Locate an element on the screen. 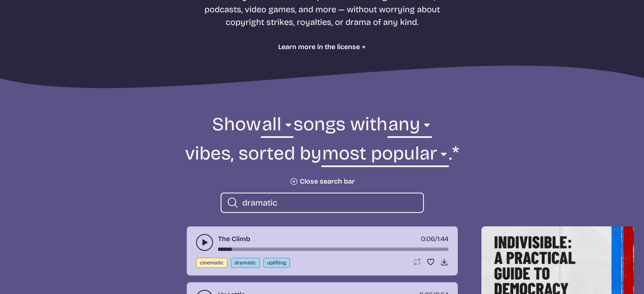  button: dramatic is located at coordinates (245, 263).